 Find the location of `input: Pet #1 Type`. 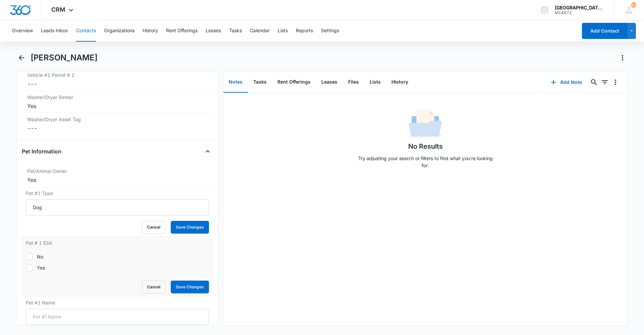

input: Pet #1 Type is located at coordinates (117, 207).